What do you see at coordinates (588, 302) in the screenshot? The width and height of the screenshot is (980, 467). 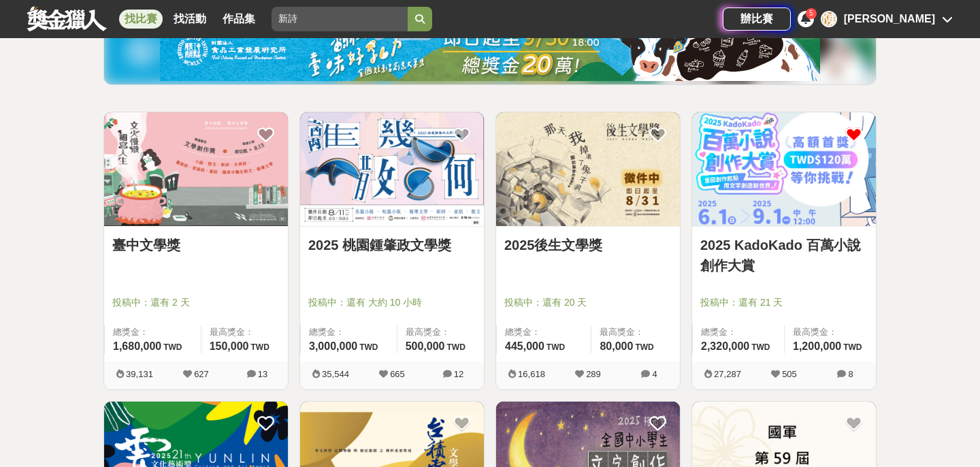 I see `span: 投稿中：還有 20 天` at bounding box center [588, 302].